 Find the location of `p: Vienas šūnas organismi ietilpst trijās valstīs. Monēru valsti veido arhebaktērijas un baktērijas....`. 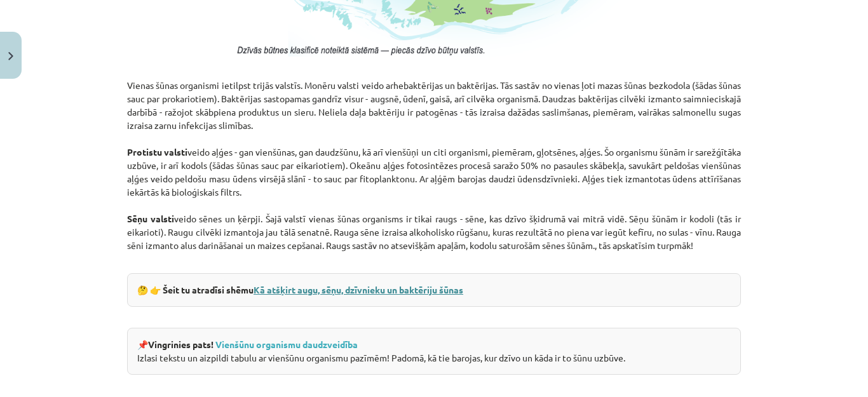

p: Vienas šūnas organismi ietilpst trijās valstīs. Monēru valsti veido arhebaktērijas un baktērijas.... is located at coordinates (434, 165).